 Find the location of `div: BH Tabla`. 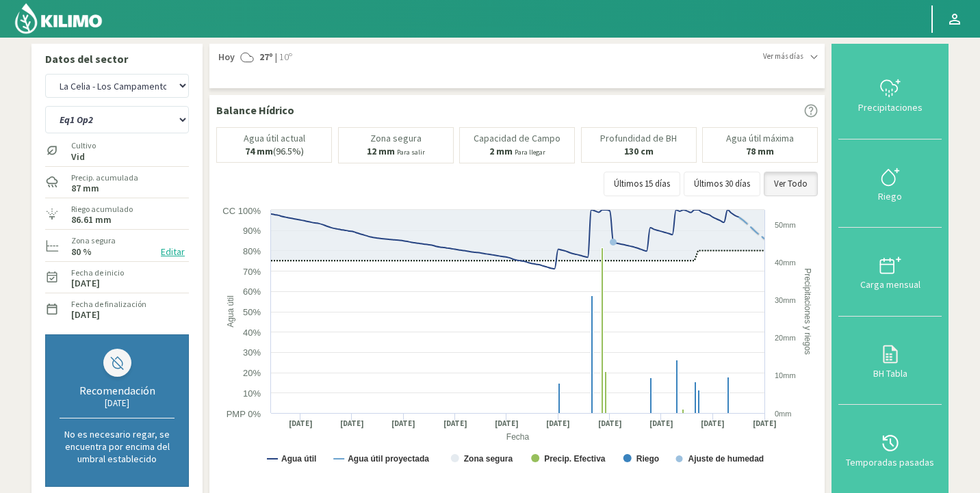

div: BH Tabla is located at coordinates (889, 373).